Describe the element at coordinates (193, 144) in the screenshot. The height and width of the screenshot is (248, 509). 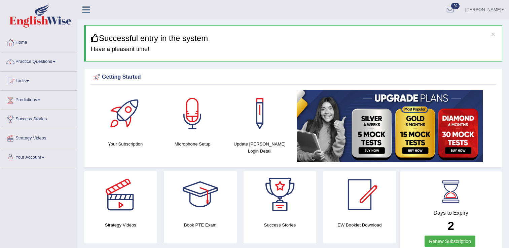
I see `h4: Microphone Setup` at that location.